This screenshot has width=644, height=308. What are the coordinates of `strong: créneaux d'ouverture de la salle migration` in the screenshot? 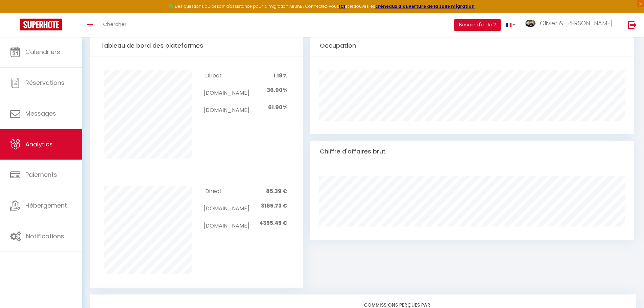 It's located at (425, 6).